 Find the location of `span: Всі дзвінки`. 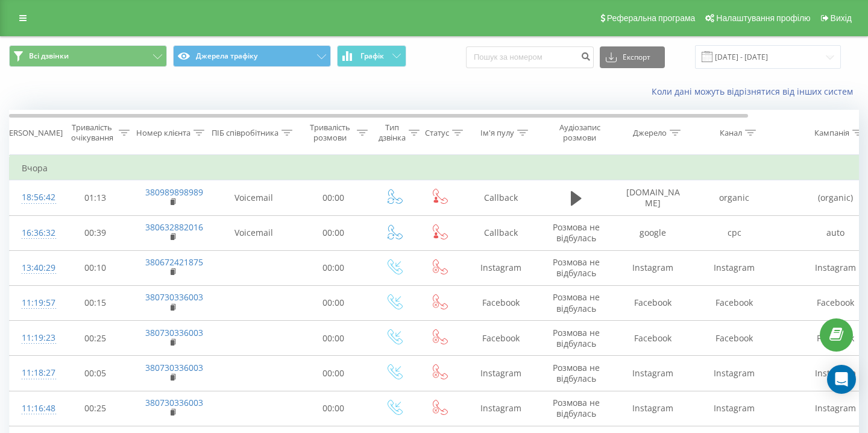

span: Всі дзвінки is located at coordinates (49, 56).